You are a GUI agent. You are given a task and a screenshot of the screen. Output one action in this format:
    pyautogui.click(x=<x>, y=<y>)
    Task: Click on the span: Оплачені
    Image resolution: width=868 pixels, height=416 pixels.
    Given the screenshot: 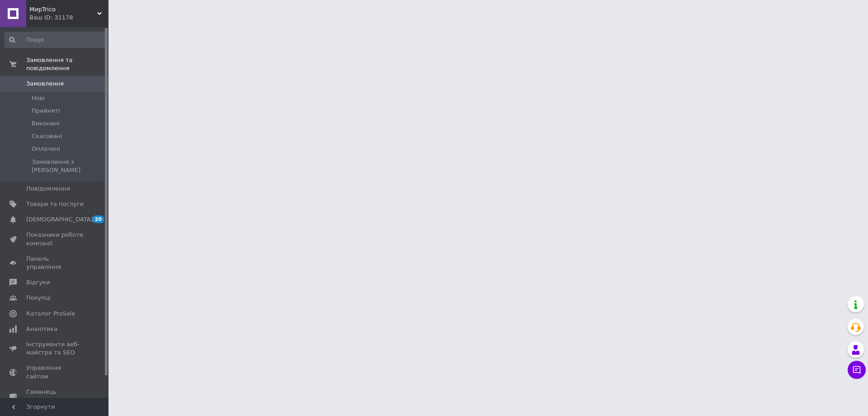 What is the action you would take?
    pyautogui.click(x=45, y=149)
    